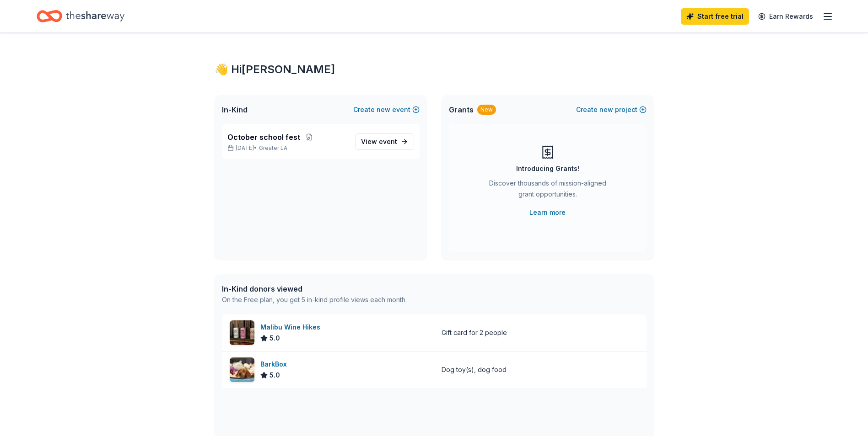  Describe the element at coordinates (547, 168) in the screenshot. I see `div: Introducing Grants!` at that location.